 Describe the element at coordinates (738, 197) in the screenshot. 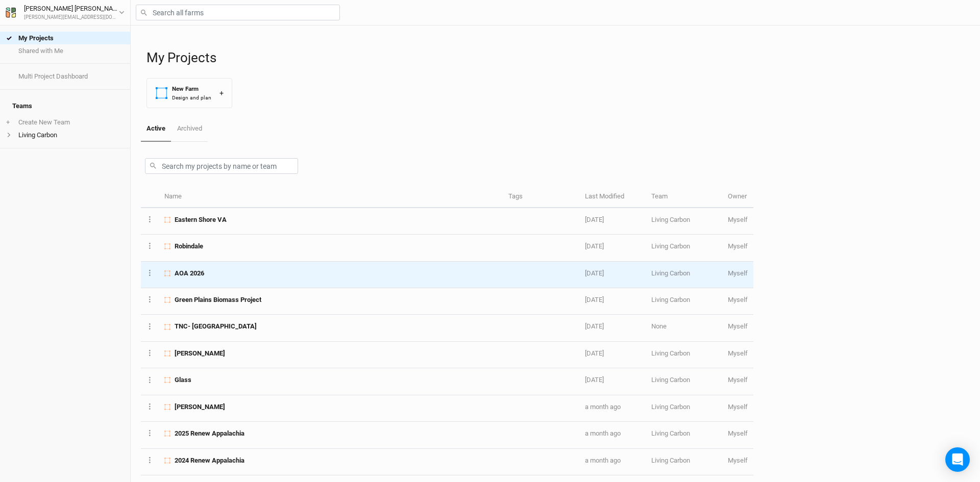

I see `th: Owner` at that location.